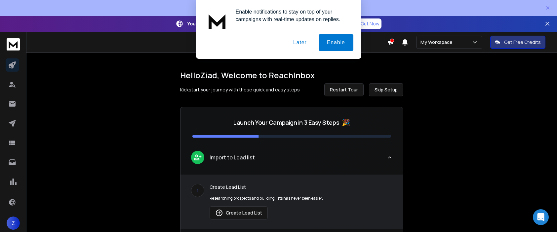 This screenshot has width=557, height=232. Describe the element at coordinates (291, 75) in the screenshot. I see `h1: Hello Ziad , Welcome to ReachInbox` at that location.